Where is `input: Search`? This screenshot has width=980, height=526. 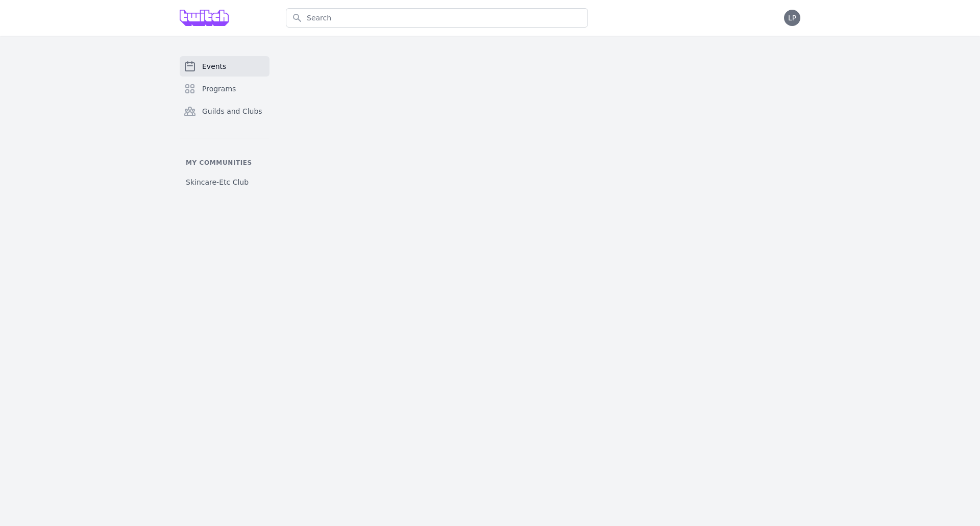
input: Search is located at coordinates (437, 18).